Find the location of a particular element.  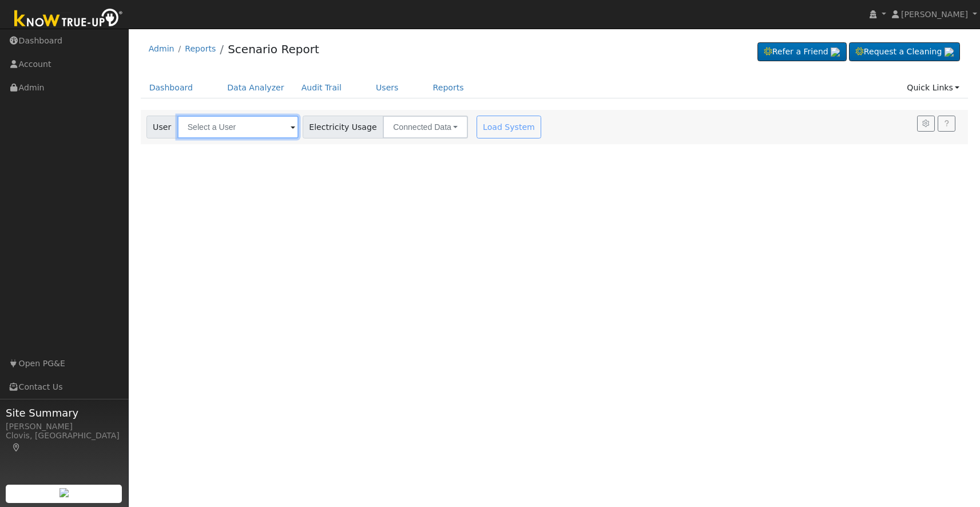

a: Audit Trail is located at coordinates (322, 87).